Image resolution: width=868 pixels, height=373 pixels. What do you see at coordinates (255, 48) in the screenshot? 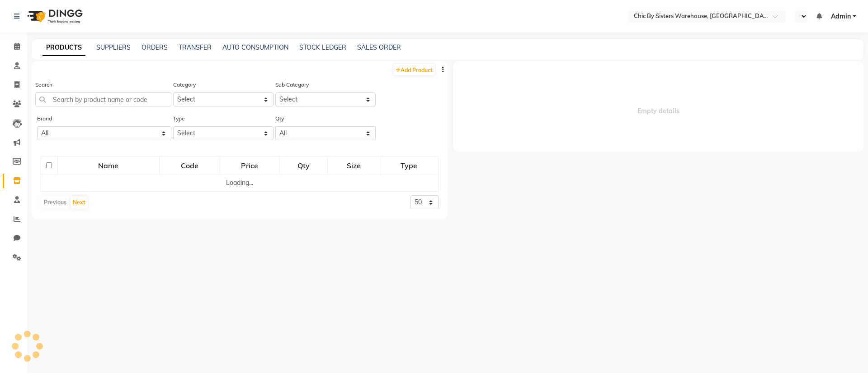
I see `a: AUTO CONSUMPTION` at bounding box center [255, 48].